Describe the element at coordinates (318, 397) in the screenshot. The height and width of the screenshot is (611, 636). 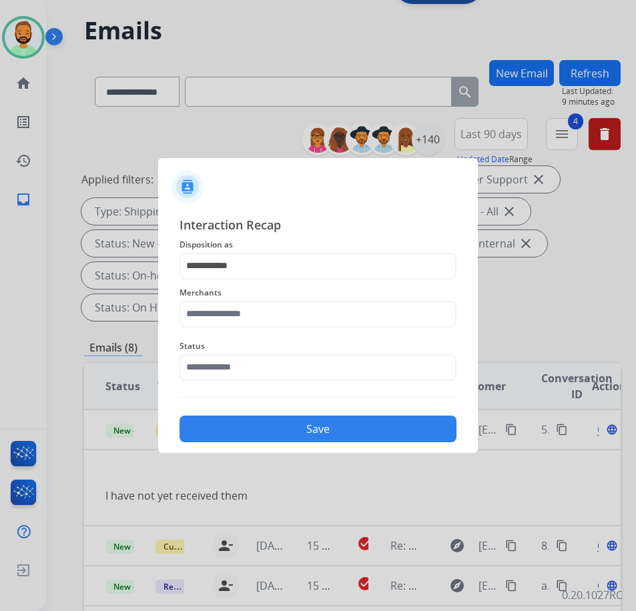
I see `img: contact-recap-line.svg` at that location.